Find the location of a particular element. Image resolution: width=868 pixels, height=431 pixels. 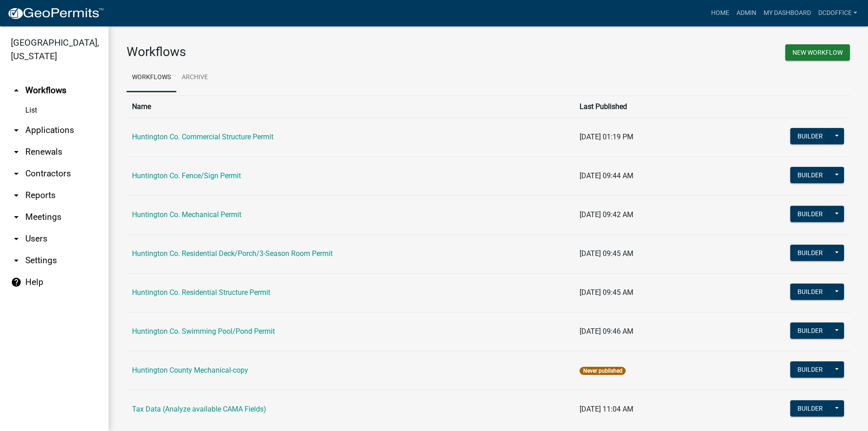

a: Huntington Co. Swimming Pool/Pond Permit is located at coordinates (204, 331).